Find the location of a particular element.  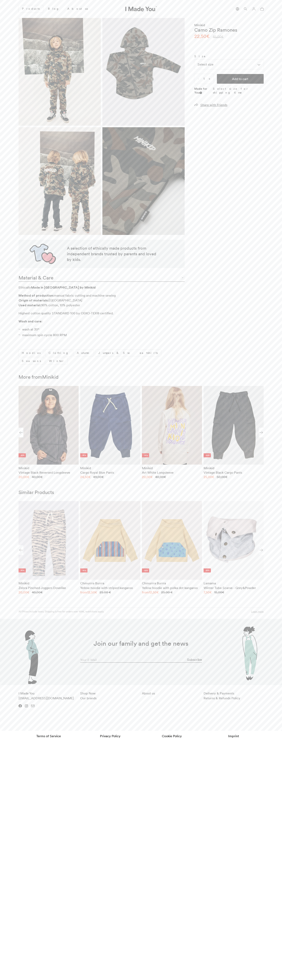

h2: Vintage Black Cargo Pants is located at coordinates (234, 473).